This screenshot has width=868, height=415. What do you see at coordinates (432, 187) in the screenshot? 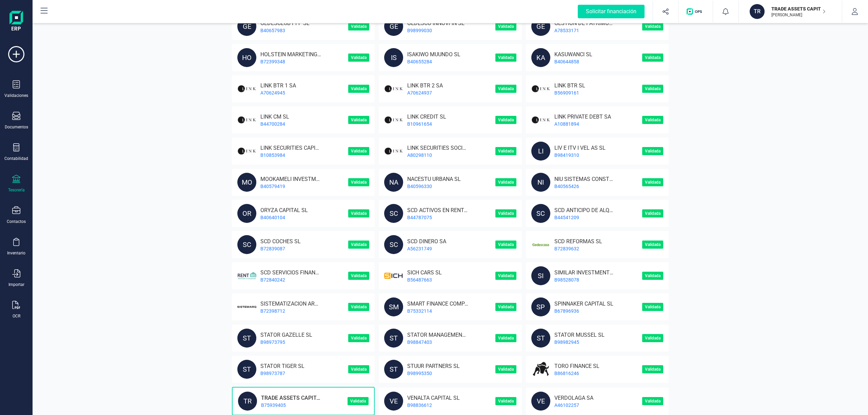
I see `p: B40596330` at bounding box center [432, 187].